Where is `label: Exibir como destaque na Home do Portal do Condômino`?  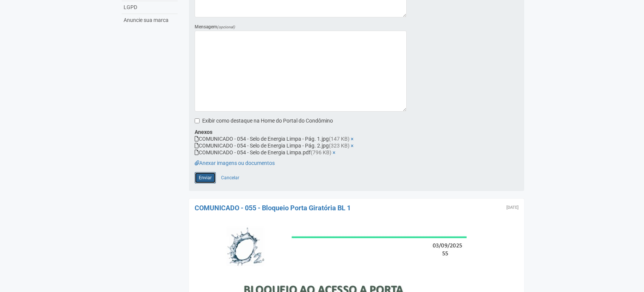 label: Exibir como destaque na Home do Portal do Condômino is located at coordinates (264, 121).